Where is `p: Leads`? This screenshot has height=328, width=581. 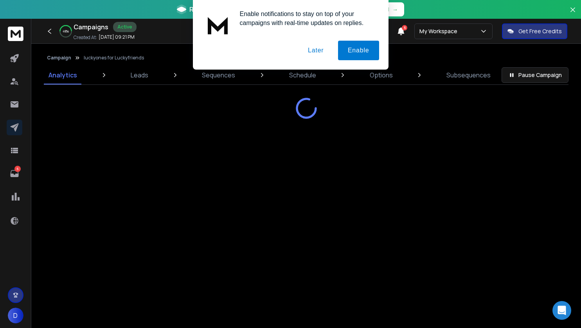 p: Leads is located at coordinates (139, 75).